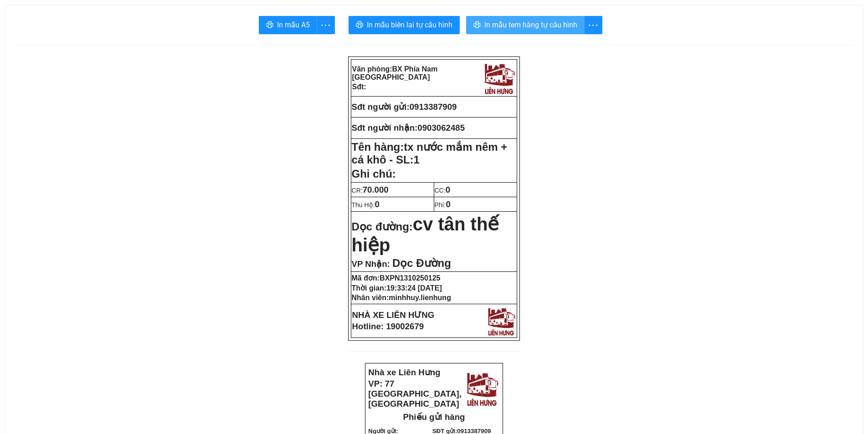  What do you see at coordinates (388, 326) in the screenshot?
I see `strong: Hotline: 19002679` at bounding box center [388, 326].